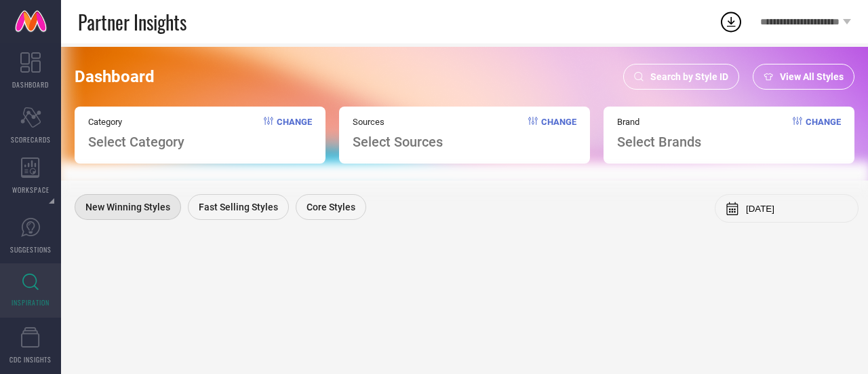 The width and height of the screenshot is (868, 374). What do you see at coordinates (660, 142) in the screenshot?
I see `span: Select Brands` at bounding box center [660, 142].